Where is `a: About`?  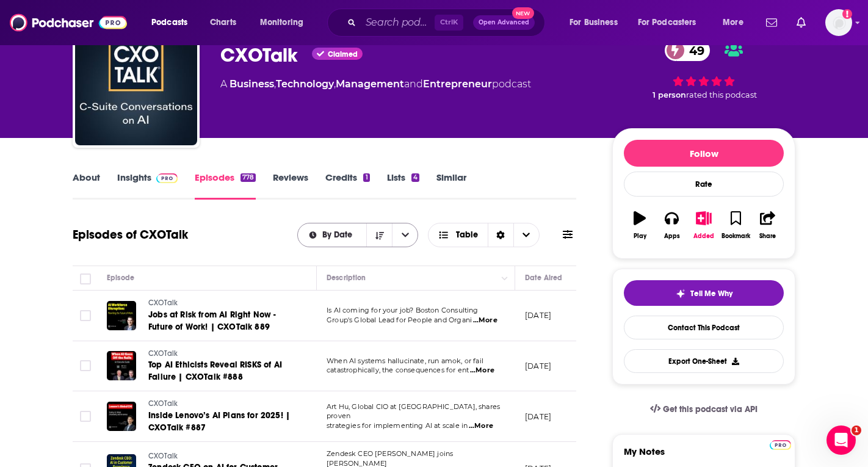 a: About is located at coordinates (86, 186).